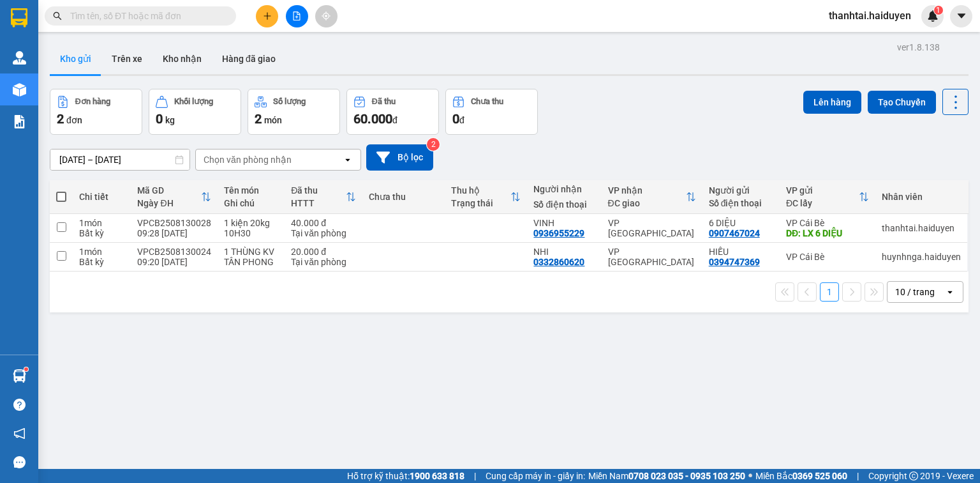  What do you see at coordinates (823, 190) in the screenshot?
I see `div: VP gửi` at bounding box center [823, 190].